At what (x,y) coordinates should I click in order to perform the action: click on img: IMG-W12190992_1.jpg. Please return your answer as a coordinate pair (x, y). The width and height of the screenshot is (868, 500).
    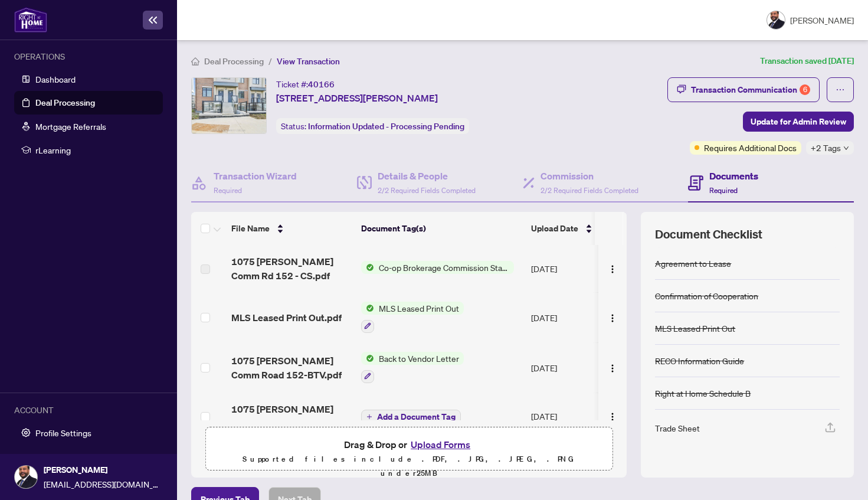
    Looking at the image, I should click on (229, 106).